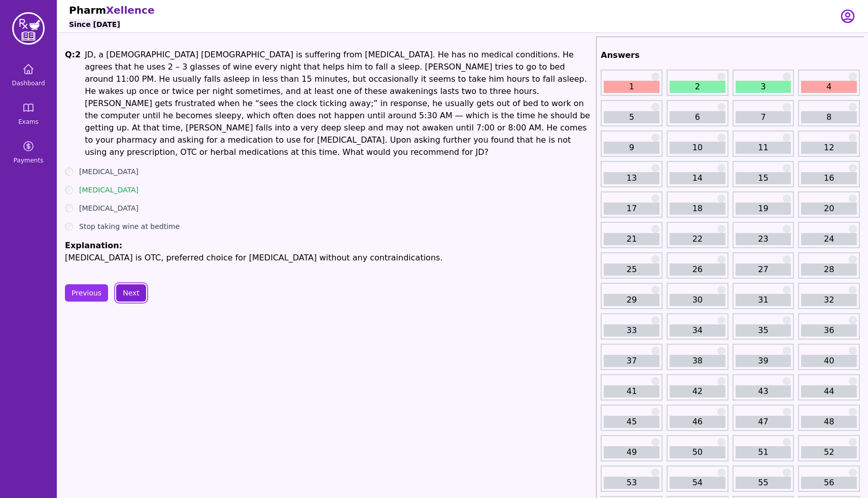  What do you see at coordinates (698, 391) in the screenshot?
I see `a: 42` at bounding box center [698, 391].